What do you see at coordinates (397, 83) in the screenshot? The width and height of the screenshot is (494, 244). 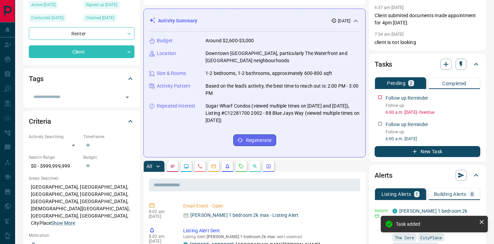 I see `p: Pending` at bounding box center [397, 83].